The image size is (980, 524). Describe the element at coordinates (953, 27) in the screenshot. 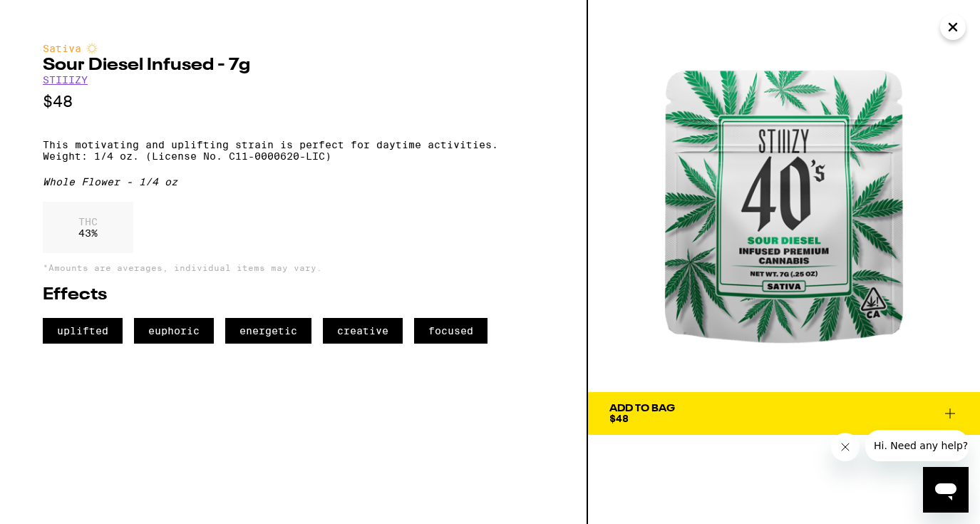

I see `button: Close` at that location.